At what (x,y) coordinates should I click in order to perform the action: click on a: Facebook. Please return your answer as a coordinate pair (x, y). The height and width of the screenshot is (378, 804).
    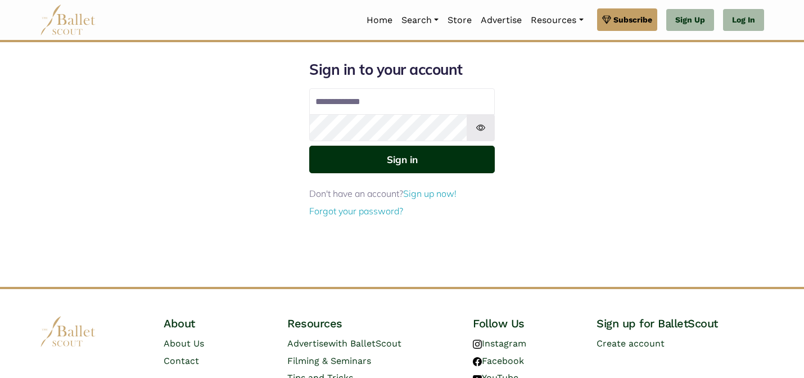
    Looking at the image, I should click on (498, 360).